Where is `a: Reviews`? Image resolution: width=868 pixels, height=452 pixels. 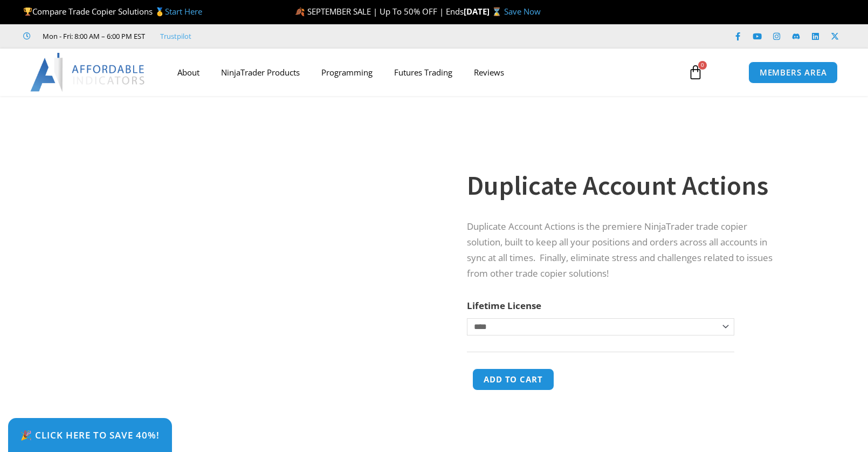
a: Reviews is located at coordinates (489, 72).